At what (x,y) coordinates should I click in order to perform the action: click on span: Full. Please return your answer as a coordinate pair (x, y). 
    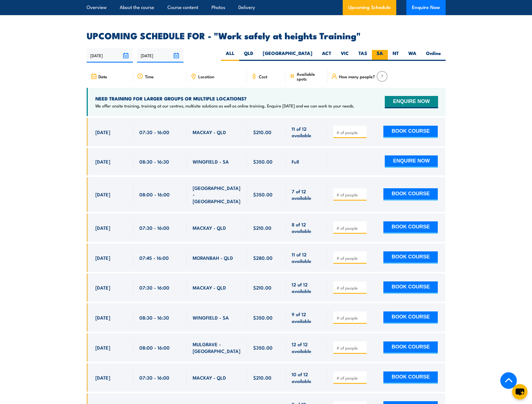
    Looking at the image, I should click on (295, 162).